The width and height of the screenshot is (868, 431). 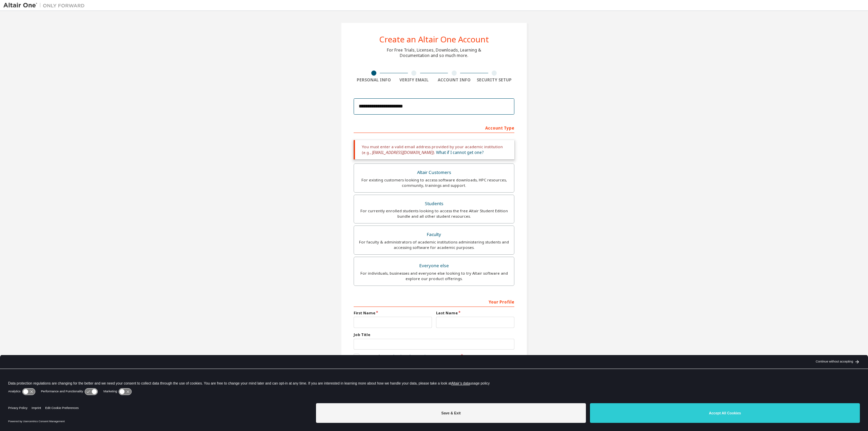 What do you see at coordinates (434, 266) in the screenshot?
I see `div: Everyone else` at bounding box center [434, 266].